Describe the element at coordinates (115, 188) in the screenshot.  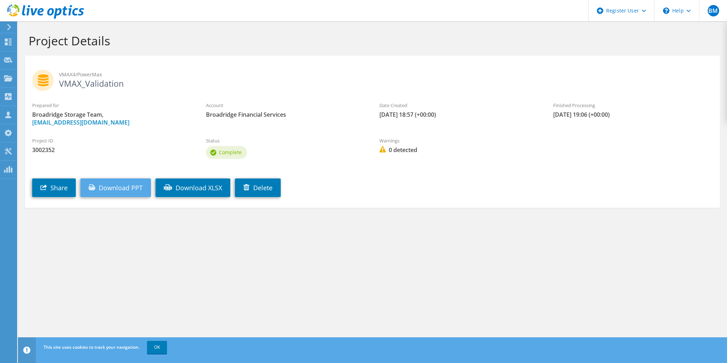
I see `a: Download PPT` at that location.